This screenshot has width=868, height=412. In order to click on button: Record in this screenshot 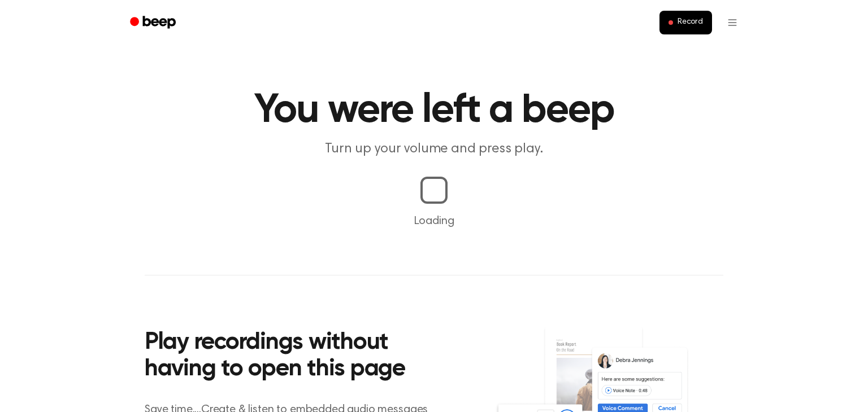, I will do `click(686, 23)`.